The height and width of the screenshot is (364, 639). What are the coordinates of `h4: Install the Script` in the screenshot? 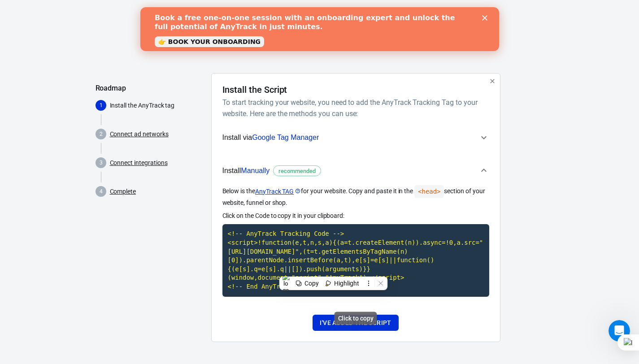 It's located at (255, 90).